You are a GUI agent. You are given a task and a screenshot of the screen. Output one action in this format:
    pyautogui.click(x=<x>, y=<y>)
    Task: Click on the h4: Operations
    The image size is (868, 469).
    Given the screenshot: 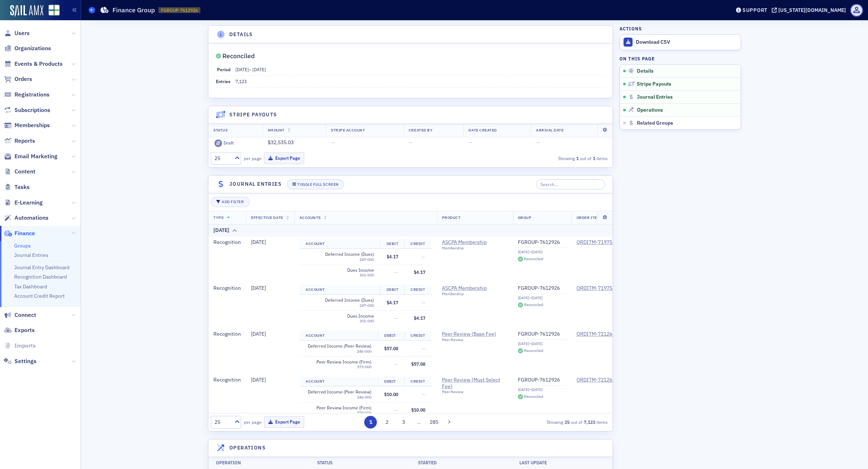 What is the action you would take?
    pyautogui.click(x=247, y=448)
    